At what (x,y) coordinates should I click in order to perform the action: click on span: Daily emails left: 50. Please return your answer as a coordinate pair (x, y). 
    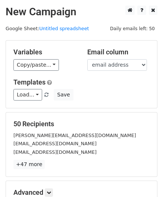
    Looking at the image, I should click on (132, 29).